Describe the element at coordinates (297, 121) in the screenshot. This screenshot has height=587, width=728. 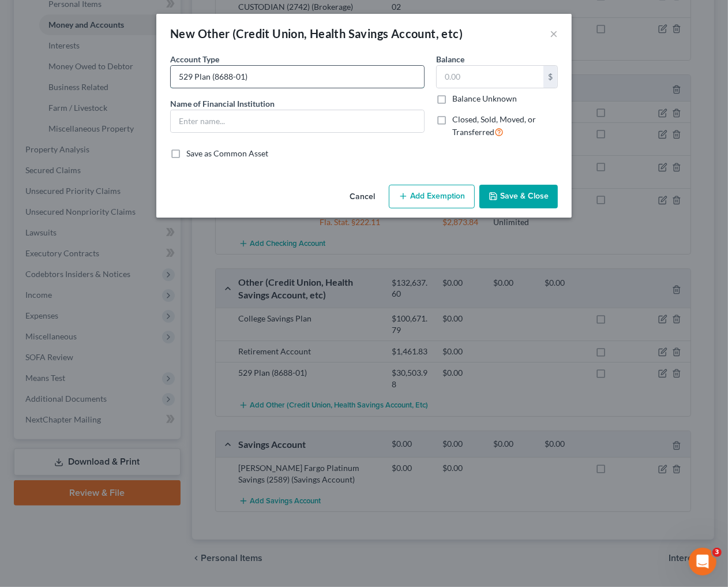
I see `input: Enter name...` at that location.